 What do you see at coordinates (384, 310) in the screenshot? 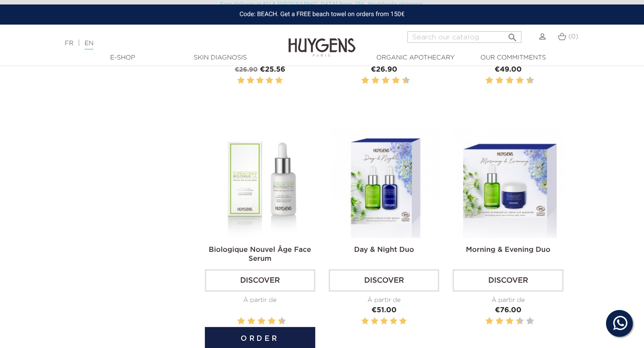
I see `span: €51.00` at bounding box center [384, 310].